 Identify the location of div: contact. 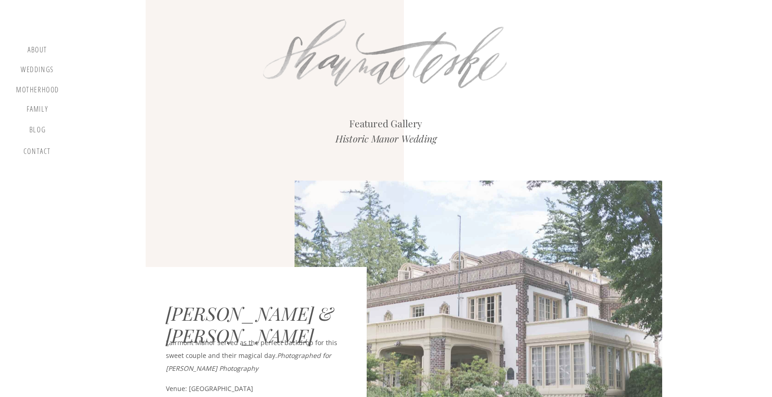
(37, 153).